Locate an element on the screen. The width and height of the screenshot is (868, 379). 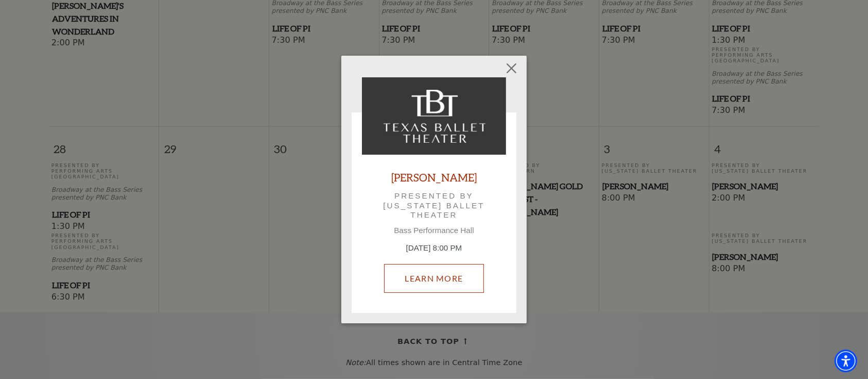
button: Close is located at coordinates (512, 68).